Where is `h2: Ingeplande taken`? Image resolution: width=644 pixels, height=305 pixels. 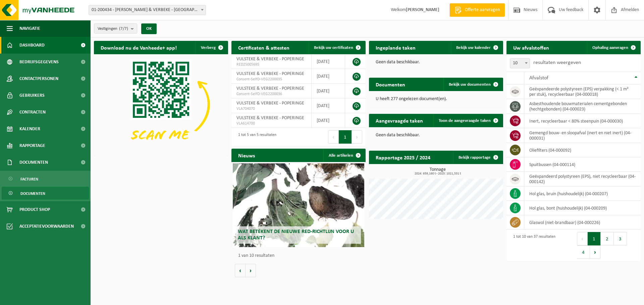
h2: Ingeplande taken is located at coordinates (395, 47).